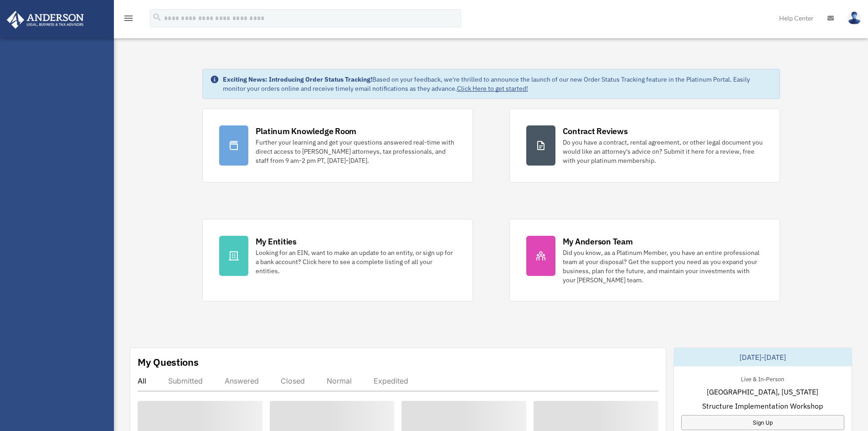  I want to click on div: Platinum Knowledge Room, so click(306, 131).